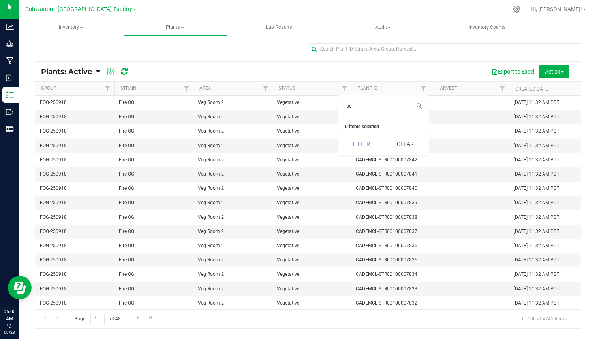 The width and height of the screenshot is (597, 339). What do you see at coordinates (9, 318) in the screenshot?
I see `p: 05:05 AM PDT` at bounding box center [9, 318].